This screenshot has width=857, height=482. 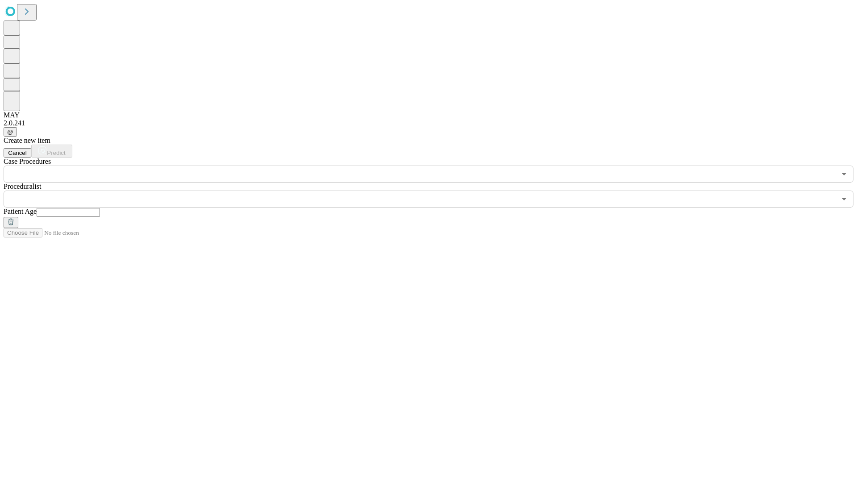 I want to click on div: 2.0.241, so click(x=429, y=123).